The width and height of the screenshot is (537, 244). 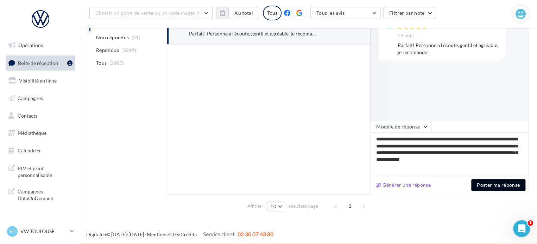 I want to click on span: 10, so click(x=273, y=207).